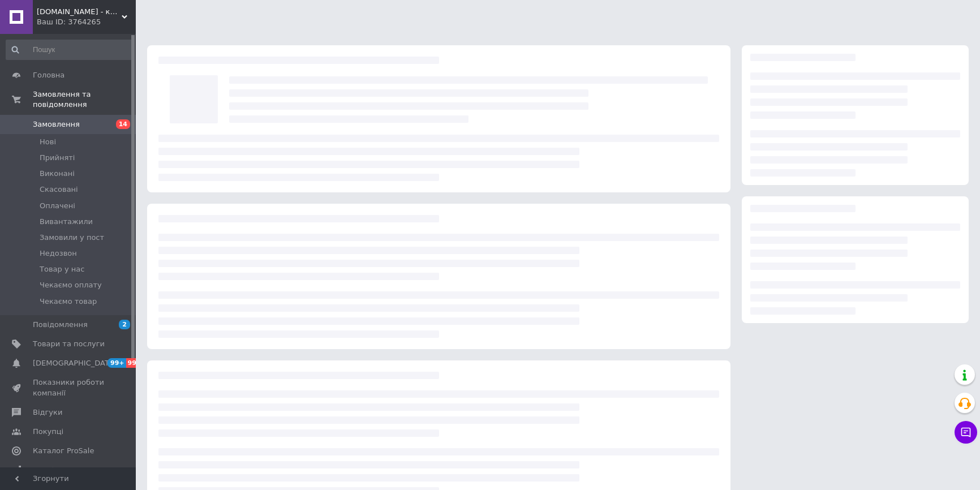 The width and height of the screenshot is (980, 490). I want to click on span: Прийняті, so click(57, 158).